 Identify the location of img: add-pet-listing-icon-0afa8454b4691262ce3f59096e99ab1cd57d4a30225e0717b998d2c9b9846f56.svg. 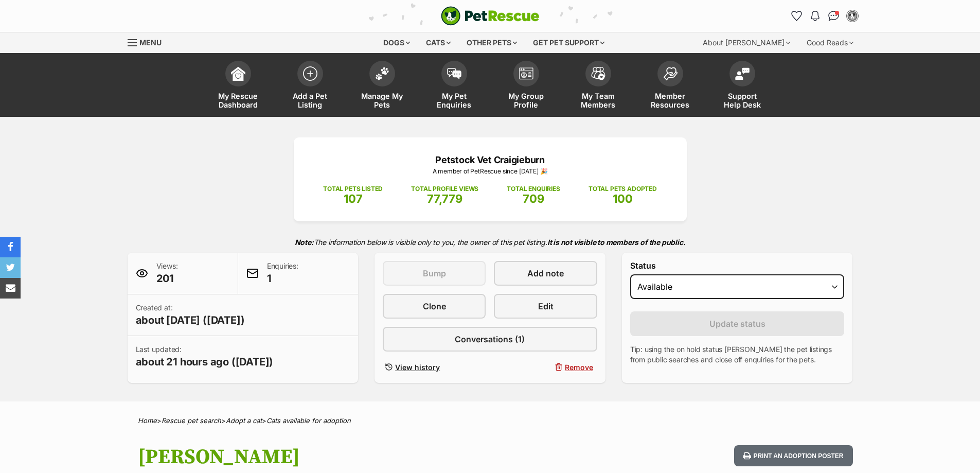
(310, 74).